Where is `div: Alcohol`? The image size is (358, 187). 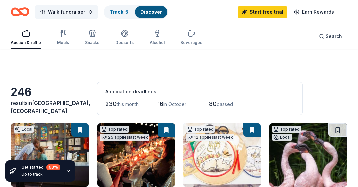
div: Alcohol is located at coordinates (157, 43).